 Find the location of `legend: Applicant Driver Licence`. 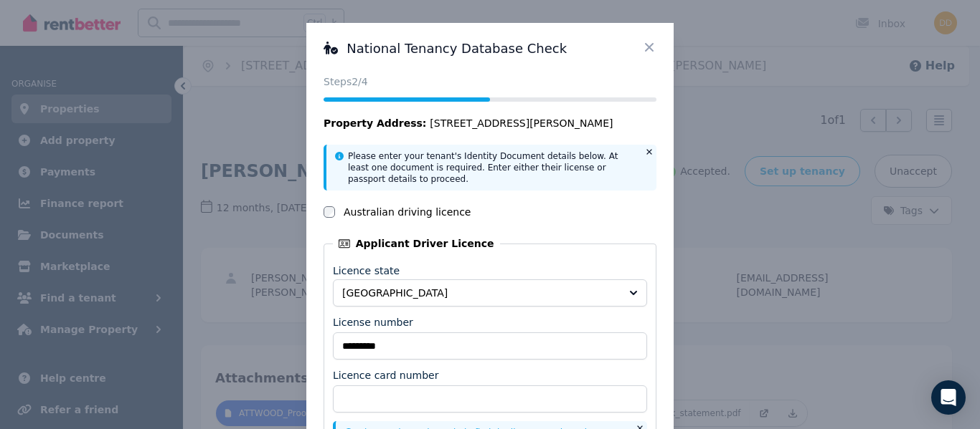

legend: Applicant Driver Licence is located at coordinates (416, 244).